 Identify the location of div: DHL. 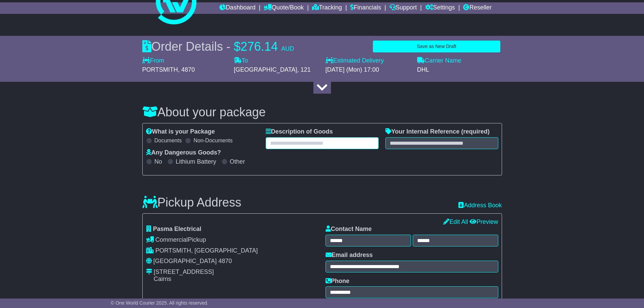
(459, 70).